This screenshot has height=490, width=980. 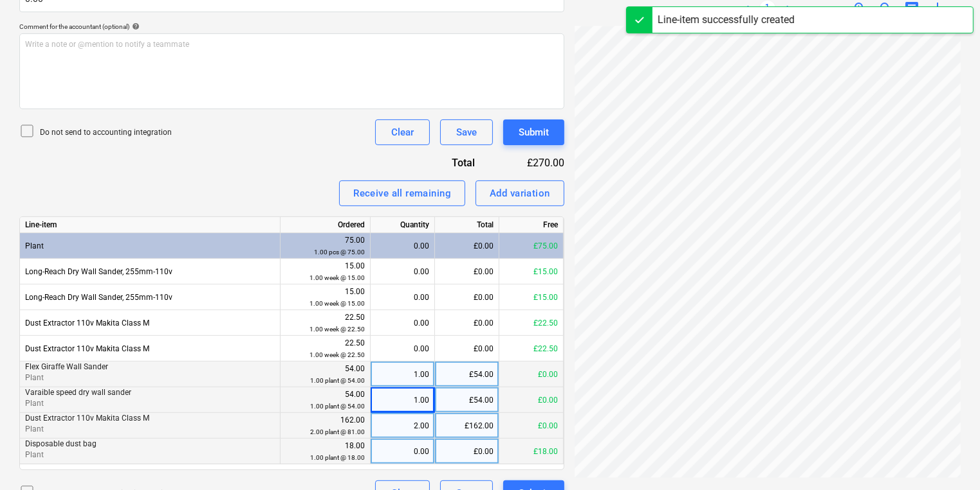 I want to click on div: Chat Widget, so click(x=947, y=459).